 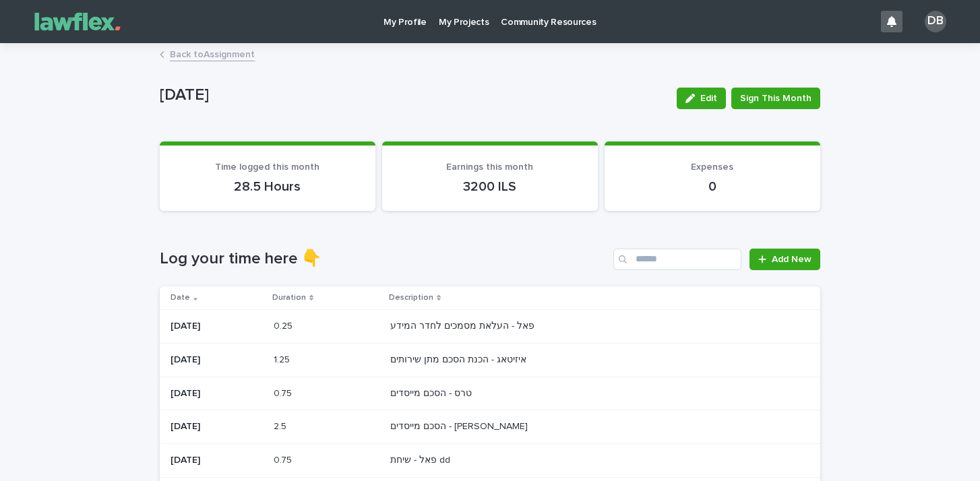 I want to click on p: Date, so click(x=180, y=298).